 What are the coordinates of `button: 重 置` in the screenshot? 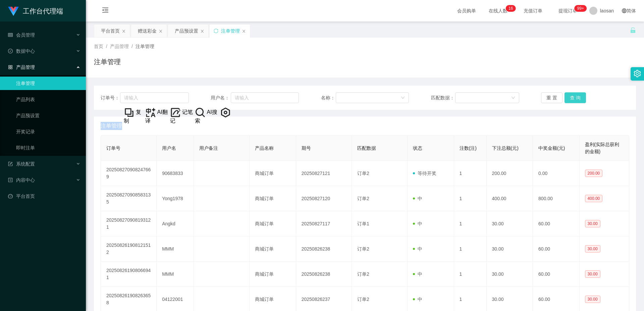 It's located at (551, 98).